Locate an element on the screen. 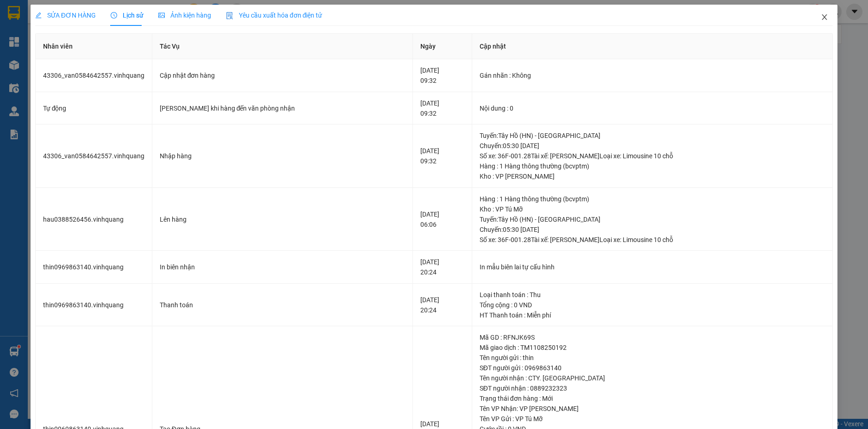  span: picture is located at coordinates (162, 15).